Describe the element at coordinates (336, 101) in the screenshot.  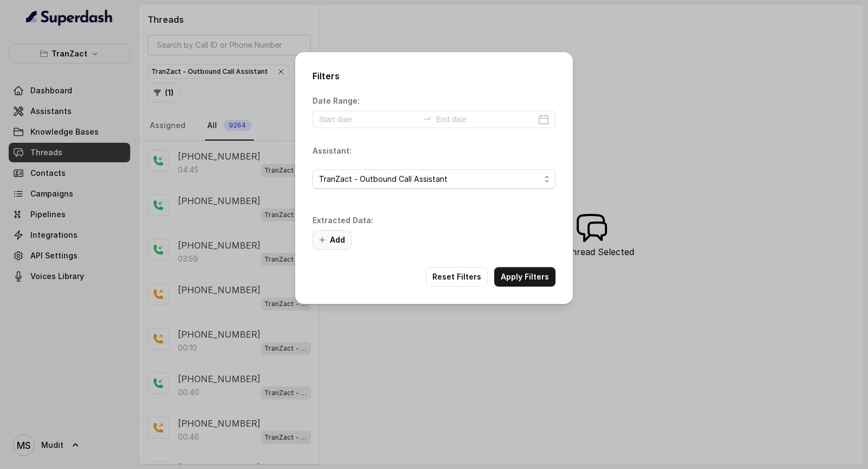
I see `p: Date Range:` at that location.